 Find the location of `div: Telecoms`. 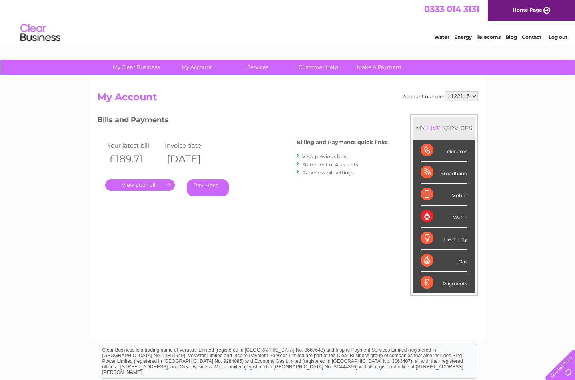

div: Telecoms is located at coordinates (444, 151).